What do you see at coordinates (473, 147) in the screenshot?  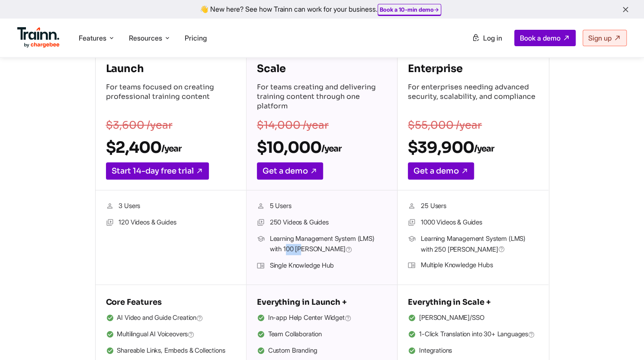 I see `h2: $39,900` at bounding box center [473, 147].